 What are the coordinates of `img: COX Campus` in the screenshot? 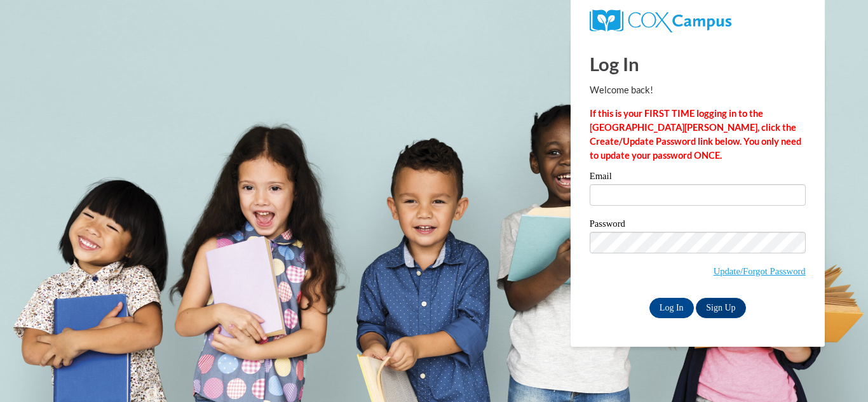 It's located at (661, 21).